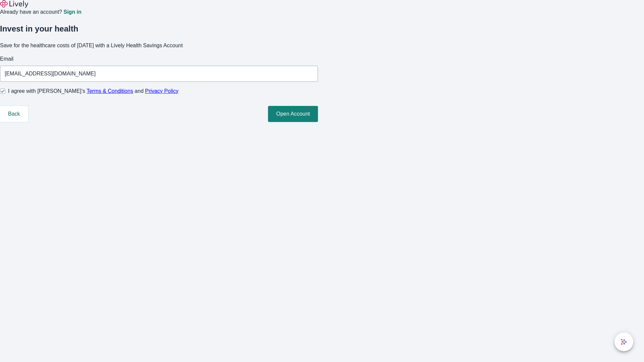  Describe the element at coordinates (293, 114) in the screenshot. I see `button: Open Account` at that location.